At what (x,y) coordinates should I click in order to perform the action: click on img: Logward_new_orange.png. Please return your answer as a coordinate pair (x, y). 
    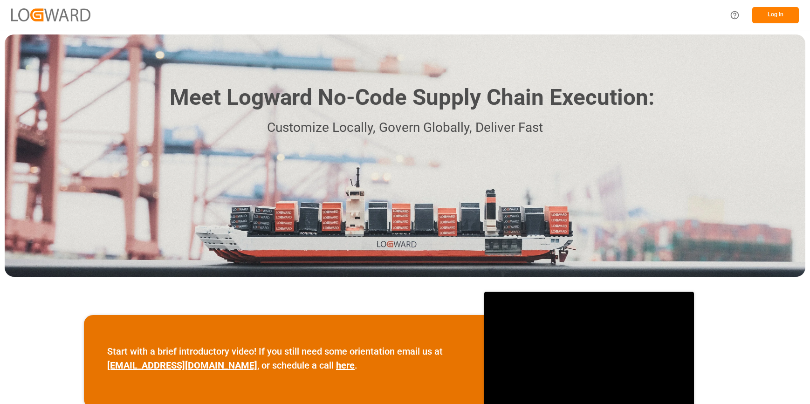
    Looking at the image, I should click on (51, 14).